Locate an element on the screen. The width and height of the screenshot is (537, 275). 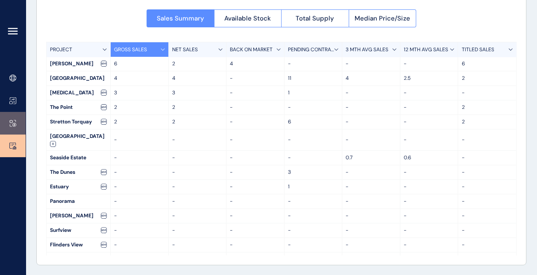
p: 11 is located at coordinates (313, 78).